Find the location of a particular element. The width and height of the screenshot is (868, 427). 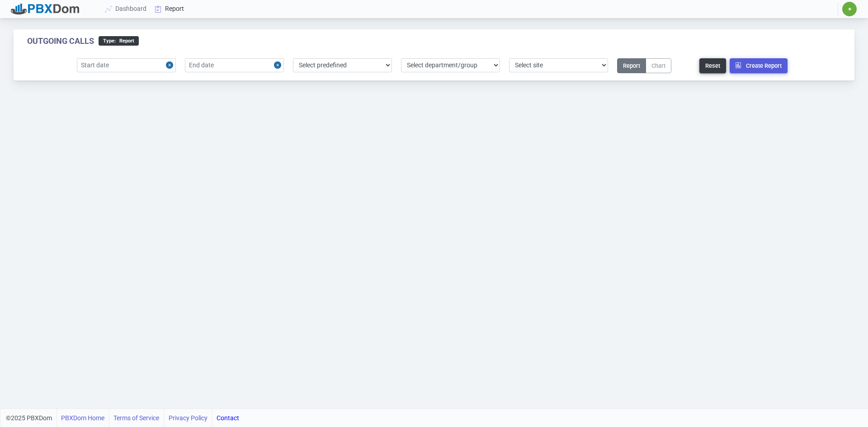

input: Start date is located at coordinates (126, 65).